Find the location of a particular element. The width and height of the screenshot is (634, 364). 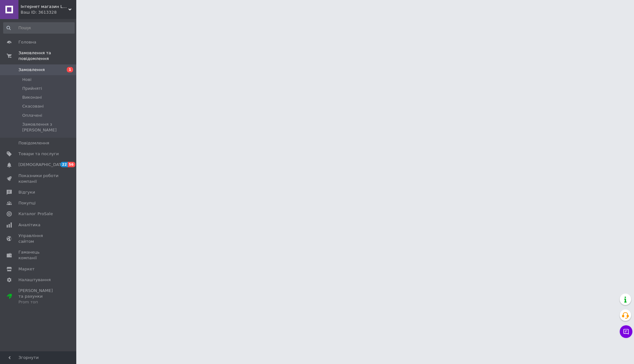

span: Відгуки is located at coordinates (27, 192).